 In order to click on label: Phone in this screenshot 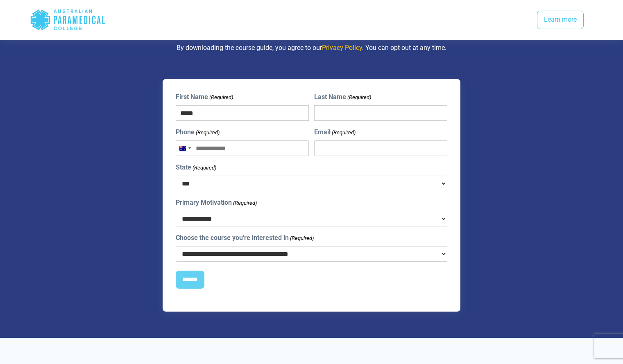, I will do `click(197, 132)`.